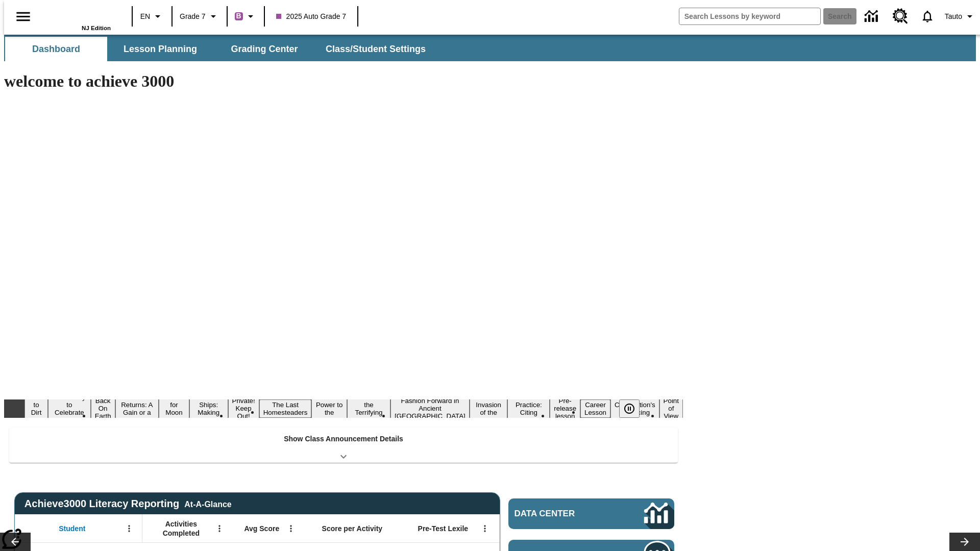 This screenshot has height=551, width=980. What do you see at coordinates (181, 529) in the screenshot?
I see `span: Activities Completed` at bounding box center [181, 529].